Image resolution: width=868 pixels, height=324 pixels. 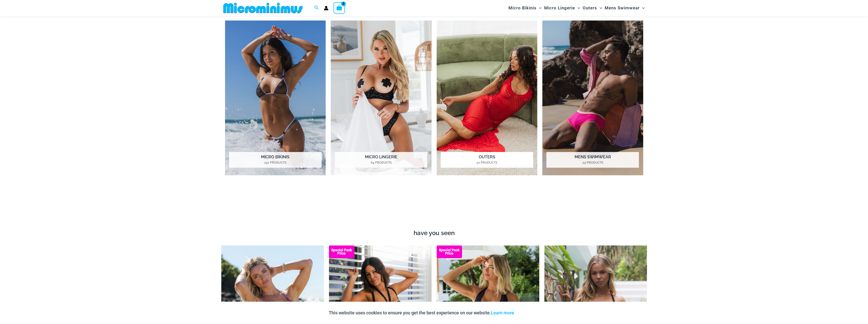 I want to click on a: Account icon link, so click(x=326, y=8).